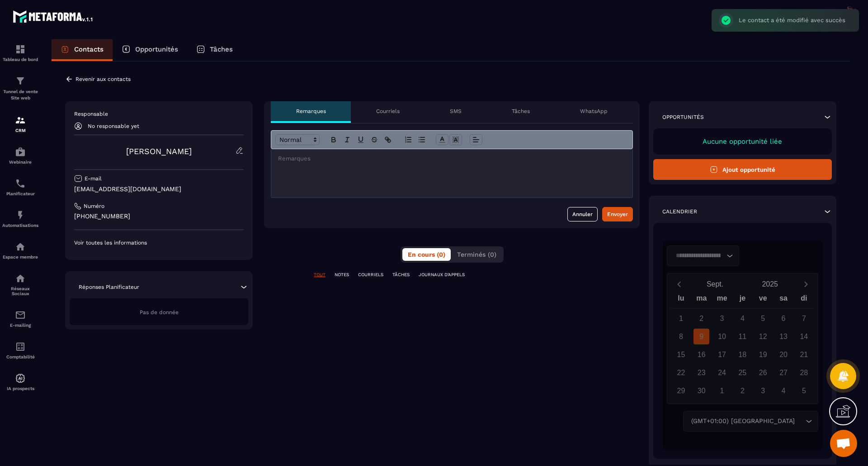  Describe the element at coordinates (388, 111) in the screenshot. I see `p: Courriels` at that location.